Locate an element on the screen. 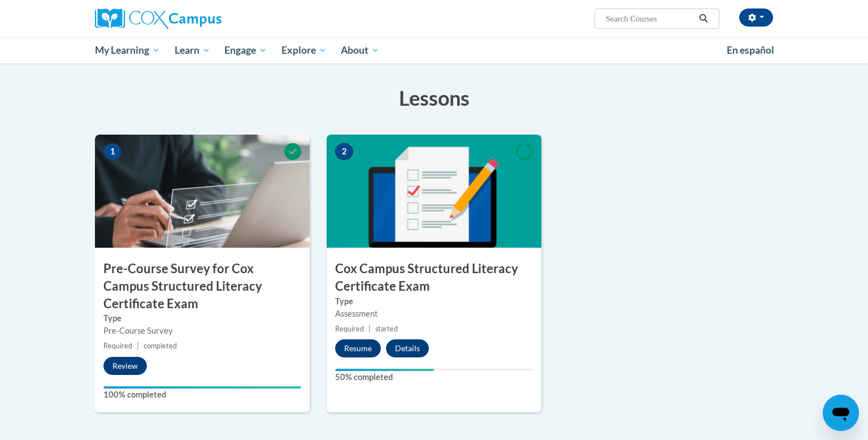 This screenshot has width=868, height=440. a: Explore is located at coordinates (304, 50).